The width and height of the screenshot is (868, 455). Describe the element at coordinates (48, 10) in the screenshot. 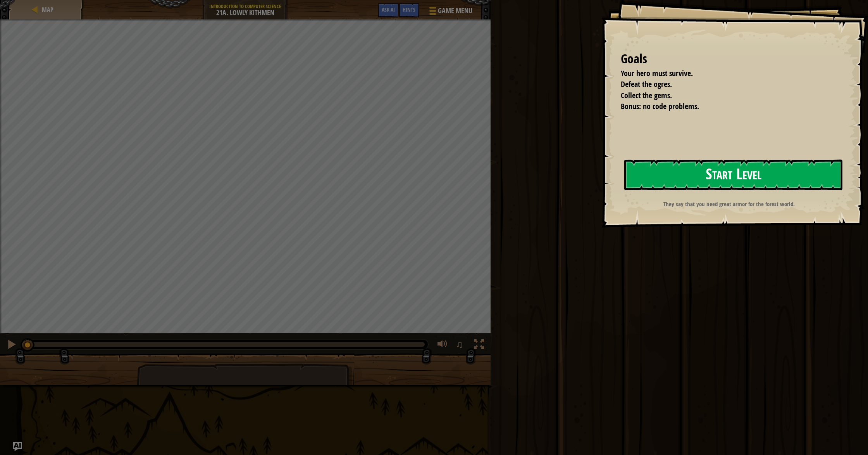

I see `span: Map` at that location.